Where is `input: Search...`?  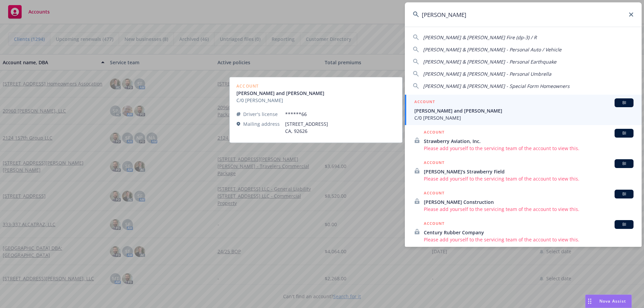
input: Search... is located at coordinates (523, 15).